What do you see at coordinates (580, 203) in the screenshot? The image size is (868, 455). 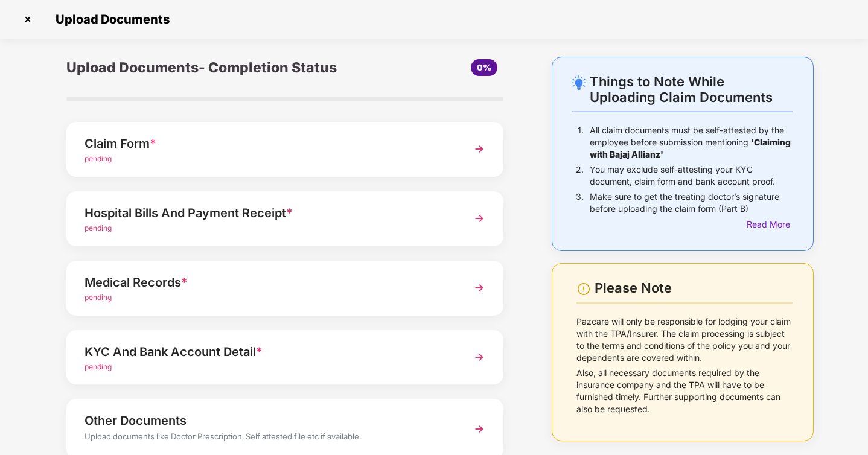 I see `p: 3.` at bounding box center [580, 203].